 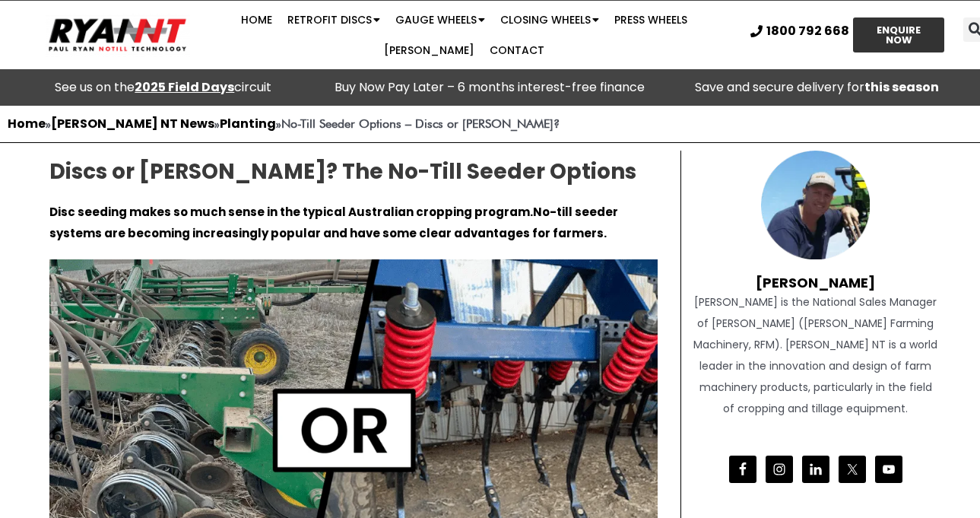 I want to click on img: Ryan NT logo, so click(x=118, y=35).